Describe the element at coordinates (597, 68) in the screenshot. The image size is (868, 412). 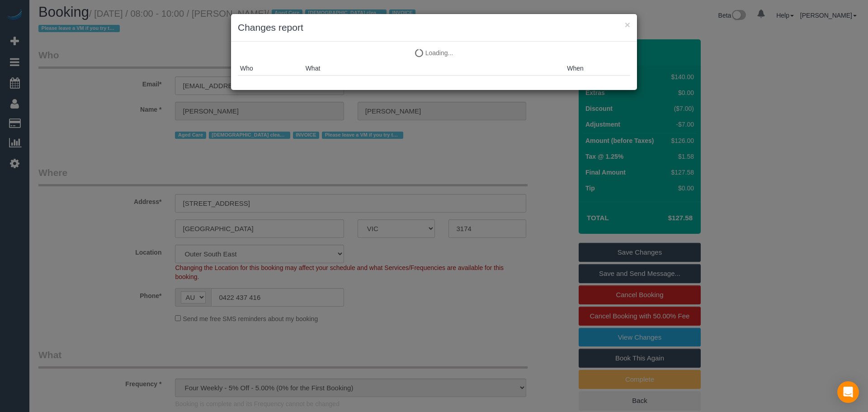
I see `th: When` at that location.